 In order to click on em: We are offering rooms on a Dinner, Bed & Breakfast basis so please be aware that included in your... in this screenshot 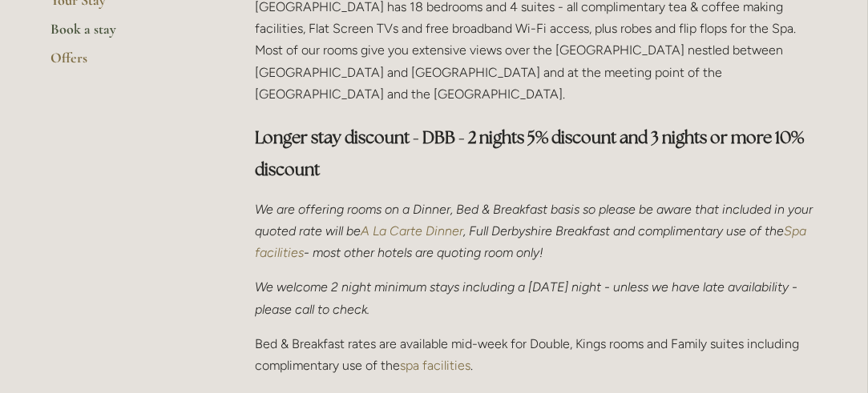, I will do `click(536, 220)`.